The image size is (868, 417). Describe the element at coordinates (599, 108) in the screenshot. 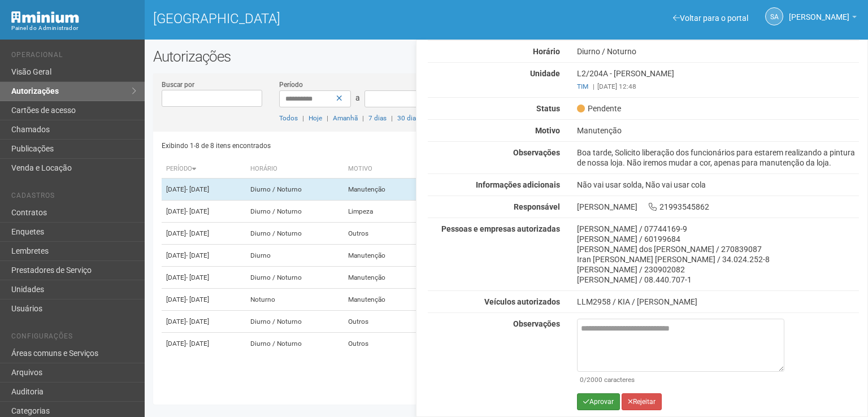

I see `span: Pendente` at that location.